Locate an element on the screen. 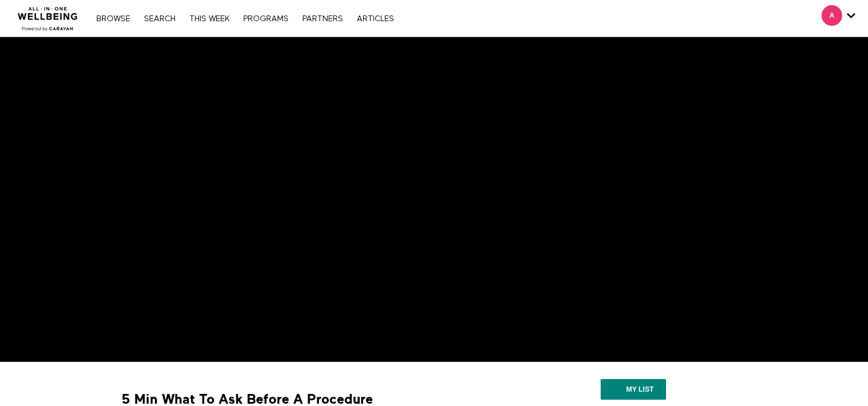  a: Browse is located at coordinates (113, 19).